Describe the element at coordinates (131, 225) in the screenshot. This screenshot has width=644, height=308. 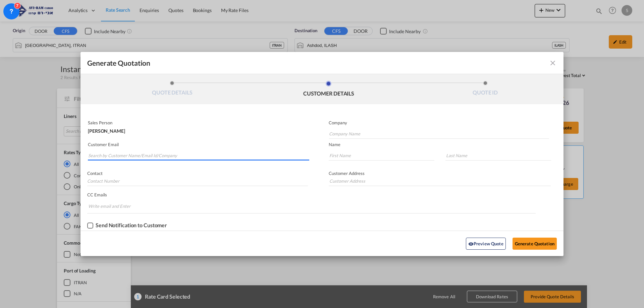
I see `div: Send Notification to Customer` at that location.